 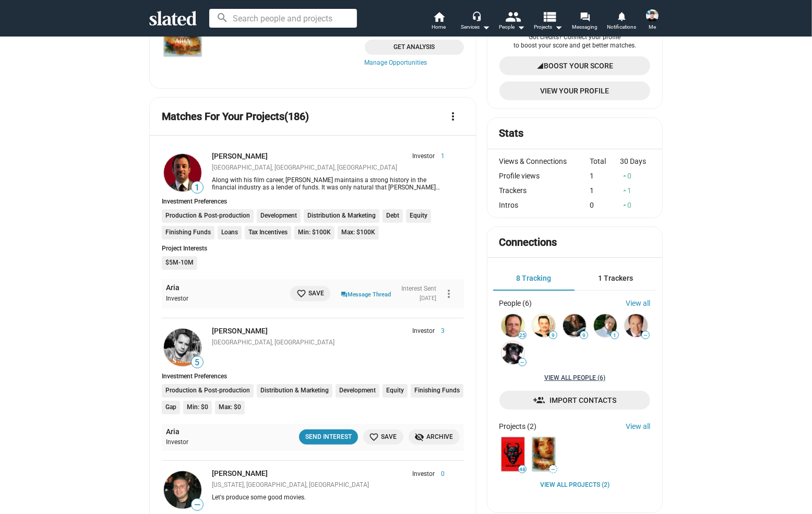 I want to click on li: Tax Incentives, so click(x=268, y=233).